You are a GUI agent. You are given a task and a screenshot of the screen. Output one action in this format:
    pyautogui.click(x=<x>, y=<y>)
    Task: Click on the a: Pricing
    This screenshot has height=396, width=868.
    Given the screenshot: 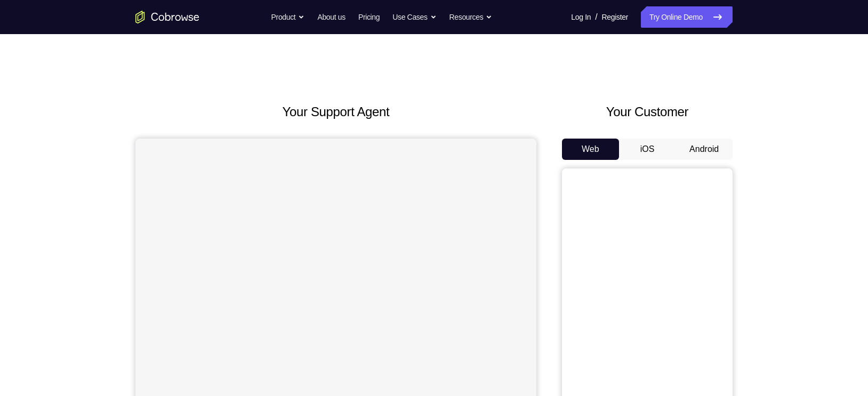 What is the action you would take?
    pyautogui.click(x=369, y=17)
    